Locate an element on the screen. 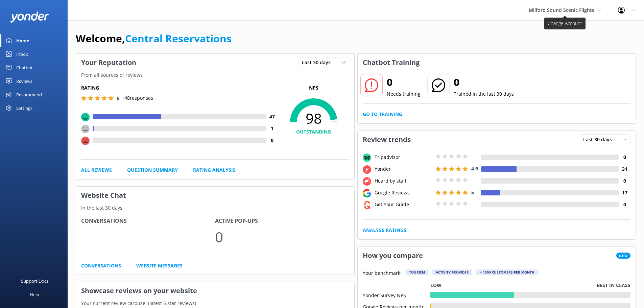 This screenshot has width=644, height=308. div: Yonder Survey NPS is located at coordinates (396, 294).